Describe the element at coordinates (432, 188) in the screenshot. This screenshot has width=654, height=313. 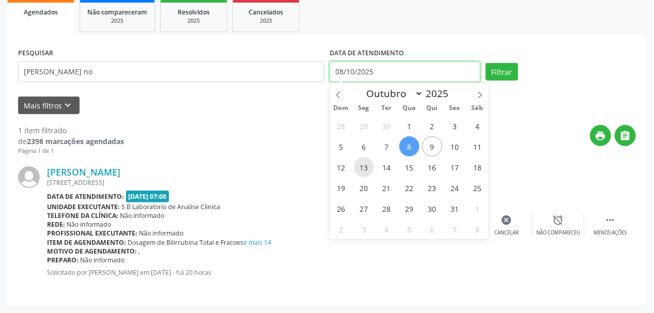
I see `span: Outubro 23, 2025` at that location.